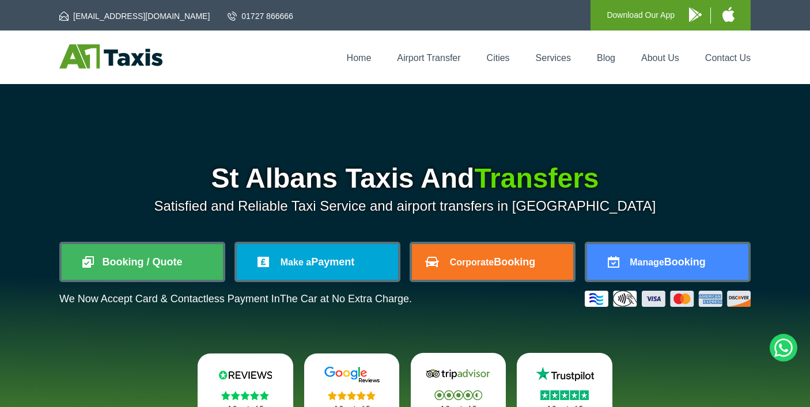  What do you see at coordinates (660, 58) in the screenshot?
I see `a: About Us` at bounding box center [660, 58].